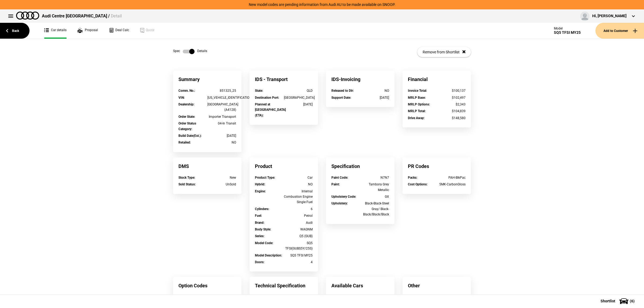  What do you see at coordinates (119, 30) in the screenshot?
I see `a: Deal Calc` at bounding box center [119, 30].